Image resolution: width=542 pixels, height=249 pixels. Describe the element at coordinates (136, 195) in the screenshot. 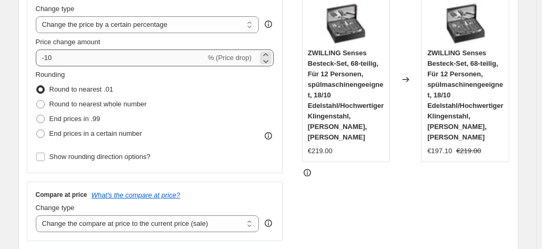

I see `button: What's the compare at price?` at that location.